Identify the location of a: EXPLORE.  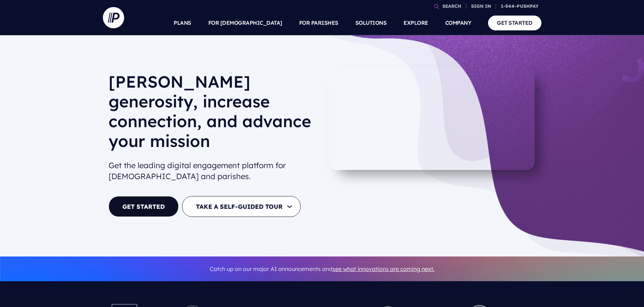
(416, 23).